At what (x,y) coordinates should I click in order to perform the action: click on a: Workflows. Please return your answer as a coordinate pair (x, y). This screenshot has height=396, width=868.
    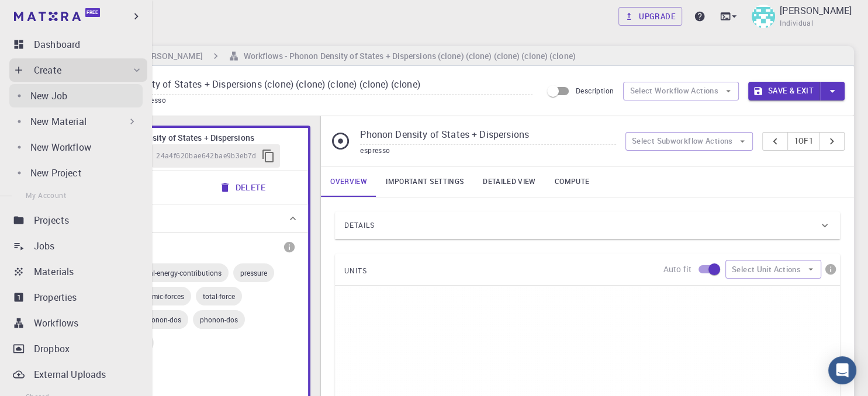
    Looking at the image, I should click on (78, 323).